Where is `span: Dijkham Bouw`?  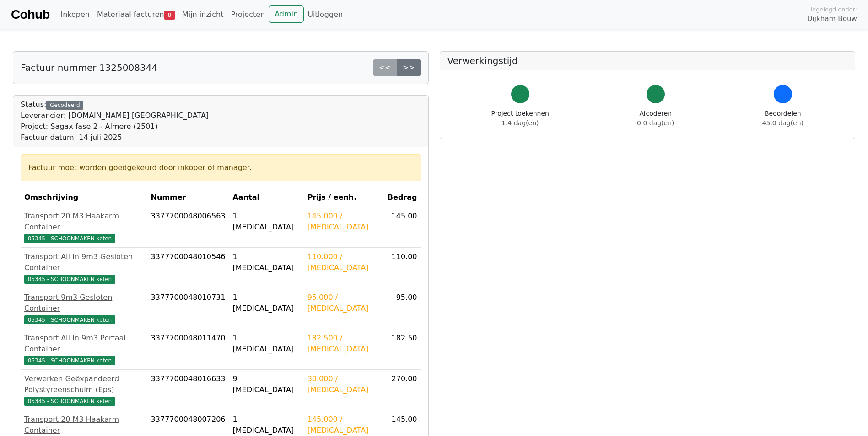
span: Dijkham Bouw is located at coordinates (832, 19).